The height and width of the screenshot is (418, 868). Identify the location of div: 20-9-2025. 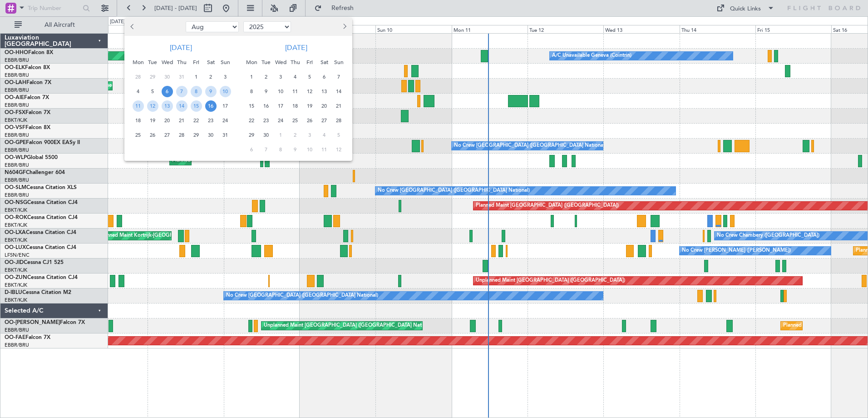
(324, 106).